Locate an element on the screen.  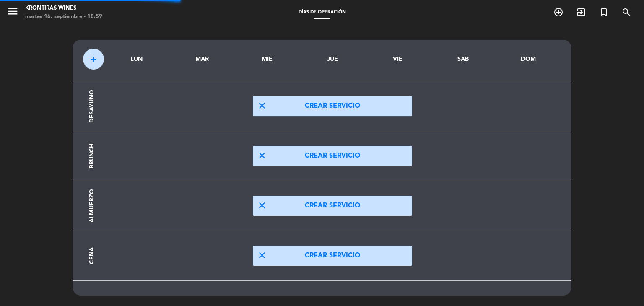
i: exit_to_app is located at coordinates (581, 12).